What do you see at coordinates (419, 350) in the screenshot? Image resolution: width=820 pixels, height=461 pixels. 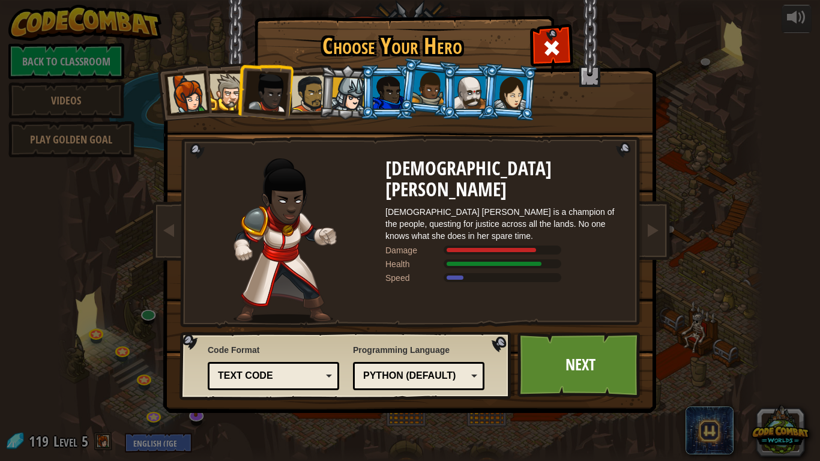 I see `span: Programming Language` at bounding box center [419, 350].